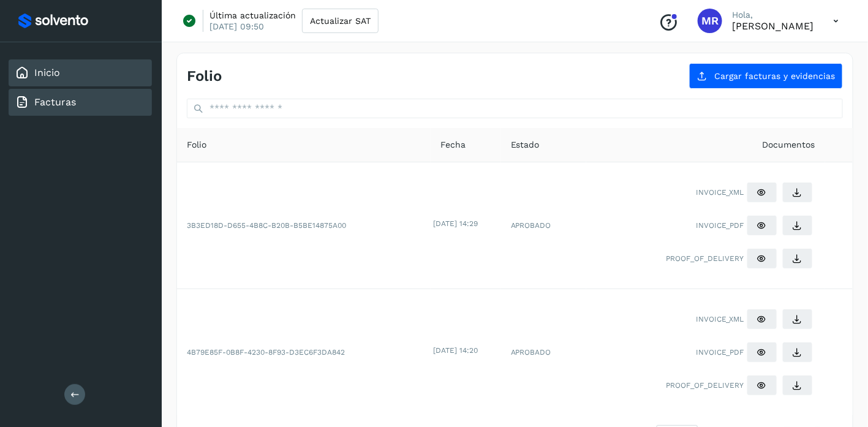 The image size is (868, 427). I want to click on button: Cargar facturas y evidencias, so click(765, 76).